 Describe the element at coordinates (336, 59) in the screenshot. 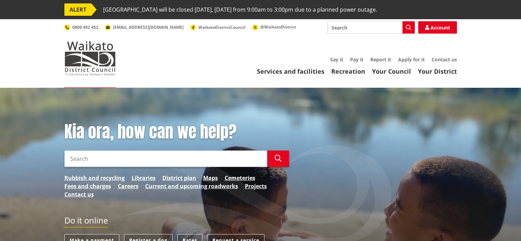

I see `a: Say it` at that location.